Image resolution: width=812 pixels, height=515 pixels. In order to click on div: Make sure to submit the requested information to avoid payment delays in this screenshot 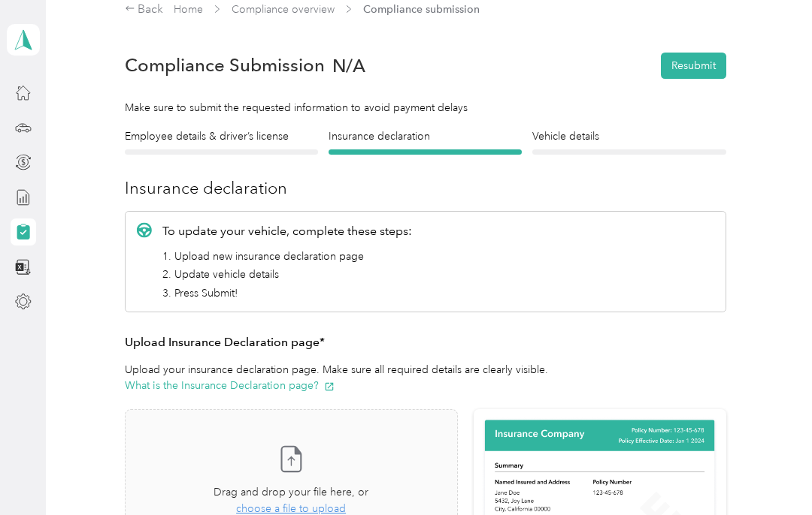, I will do `click(426, 107)`.